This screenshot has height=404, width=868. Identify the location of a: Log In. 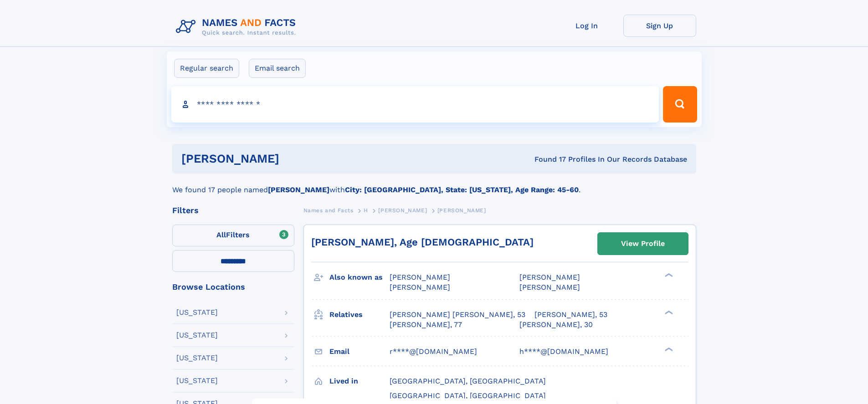
(587, 26).